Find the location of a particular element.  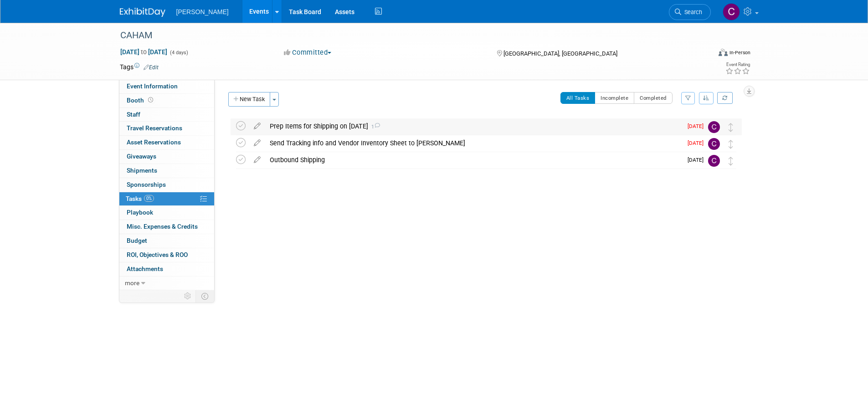

a: Travel Reservations is located at coordinates (166, 129).